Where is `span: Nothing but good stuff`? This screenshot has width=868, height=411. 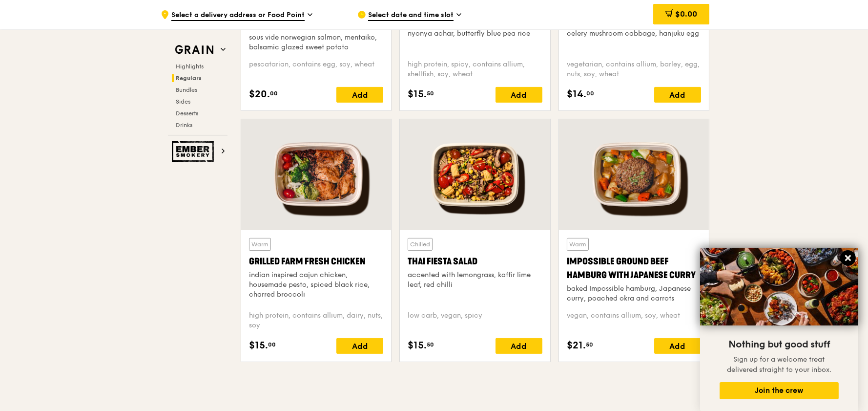 span: Nothing but good stuff is located at coordinates (779, 344).